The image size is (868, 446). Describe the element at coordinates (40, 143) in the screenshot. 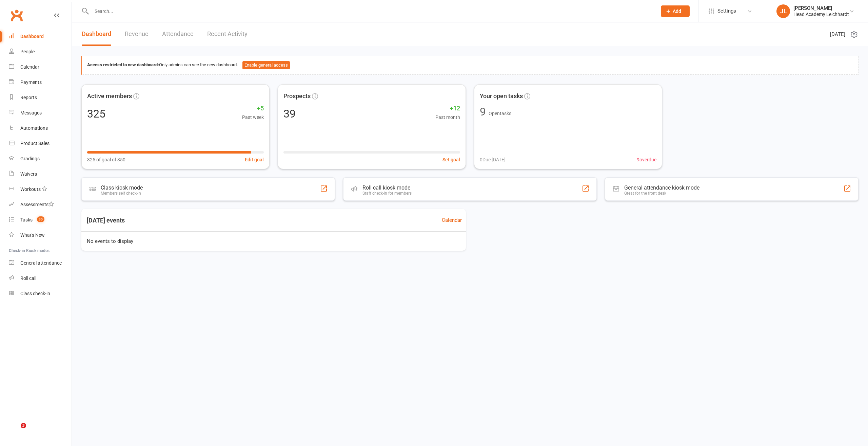

I see `a: Product Sales` at that location.